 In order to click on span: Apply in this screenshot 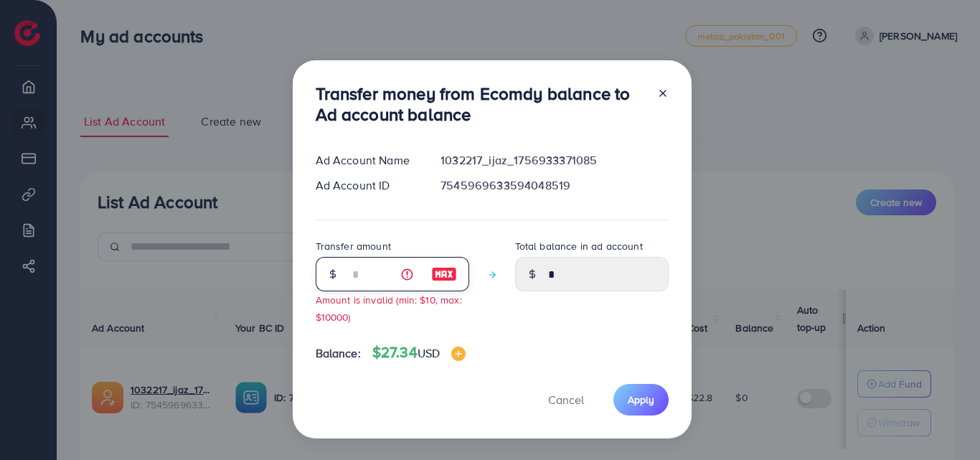, I will do `click(641, 400)`.